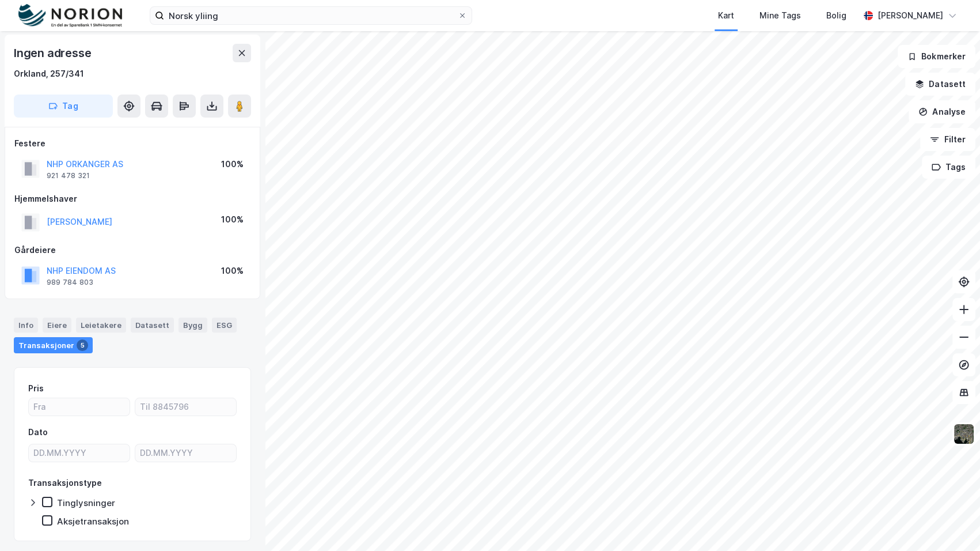 This screenshot has width=980, height=551. Describe the element at coordinates (948, 139) in the screenshot. I see `button: Filter` at that location.